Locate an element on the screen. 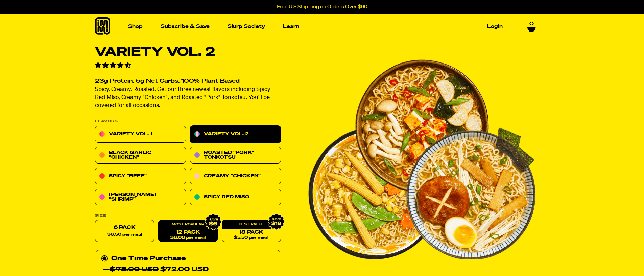 The width and height of the screenshot is (644, 276). a: Shop is located at coordinates (135, 26).